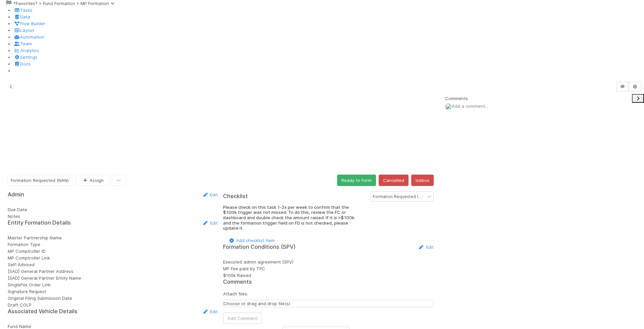 The width and height of the screenshot is (644, 329). What do you see at coordinates (394, 180) in the screenshot?
I see `button: Cancelled` at bounding box center [394, 180].